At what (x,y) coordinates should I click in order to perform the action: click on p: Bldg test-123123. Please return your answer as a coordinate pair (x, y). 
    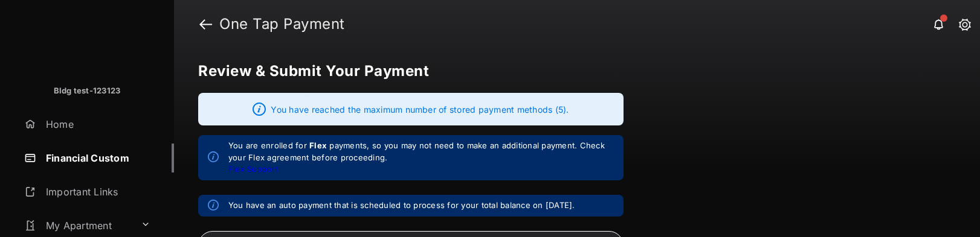
    Looking at the image, I should click on (87, 91).